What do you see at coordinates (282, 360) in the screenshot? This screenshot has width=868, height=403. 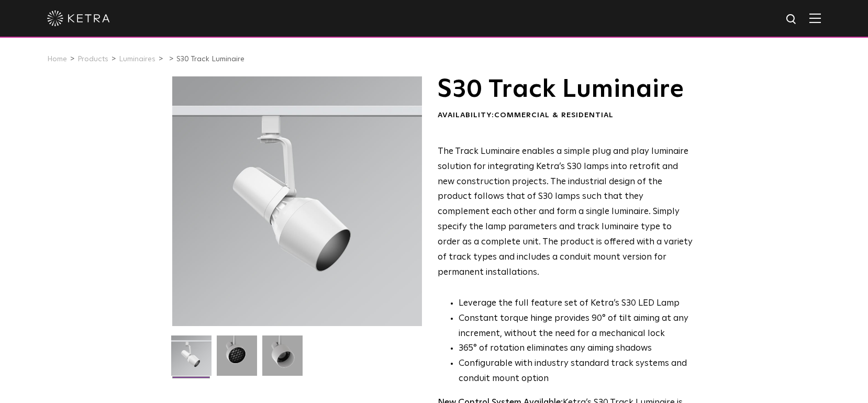 I see `img: 9e3d97bd0cf938513d6e` at bounding box center [282, 360].